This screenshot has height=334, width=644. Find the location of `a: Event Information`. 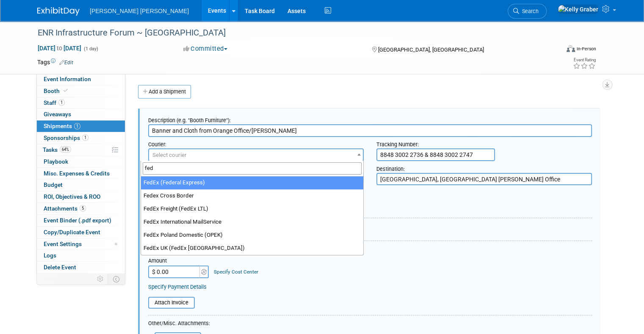

a: Event Information is located at coordinates (81, 79).